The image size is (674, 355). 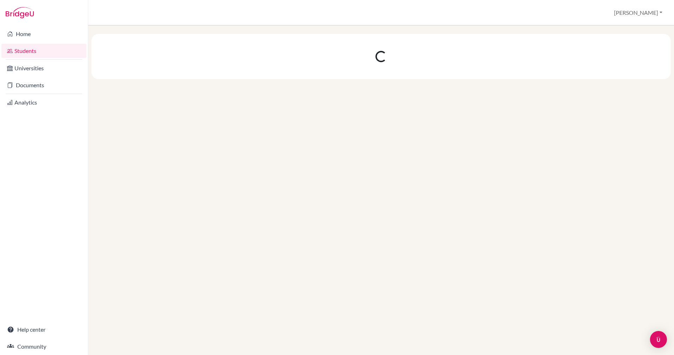 What do you see at coordinates (44, 329) in the screenshot?
I see `a: Help center` at bounding box center [44, 329].